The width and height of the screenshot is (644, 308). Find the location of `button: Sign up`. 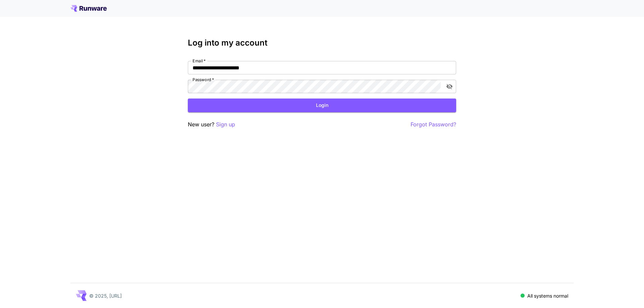

button: Sign up is located at coordinates (225, 124).